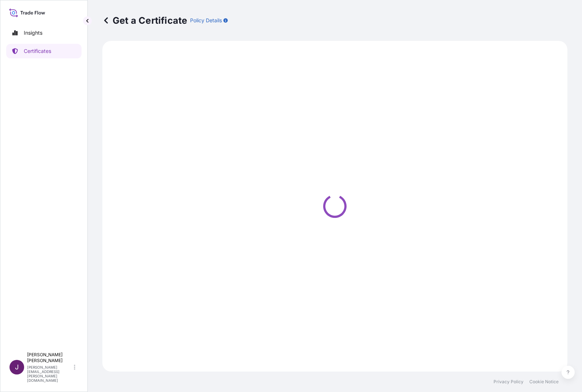 This screenshot has width=582, height=392. Describe the element at coordinates (17, 368) in the screenshot. I see `span: J` at that location.